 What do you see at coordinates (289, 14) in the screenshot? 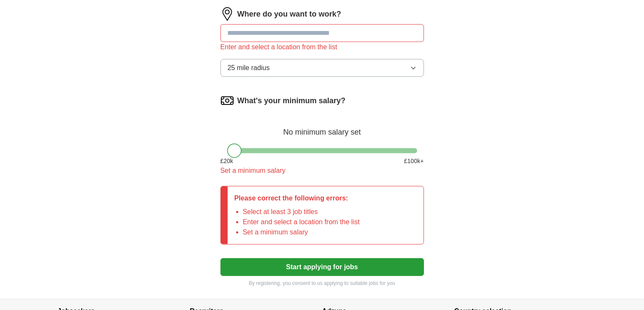
I see `label: Where do you want to work?` at bounding box center [289, 14].